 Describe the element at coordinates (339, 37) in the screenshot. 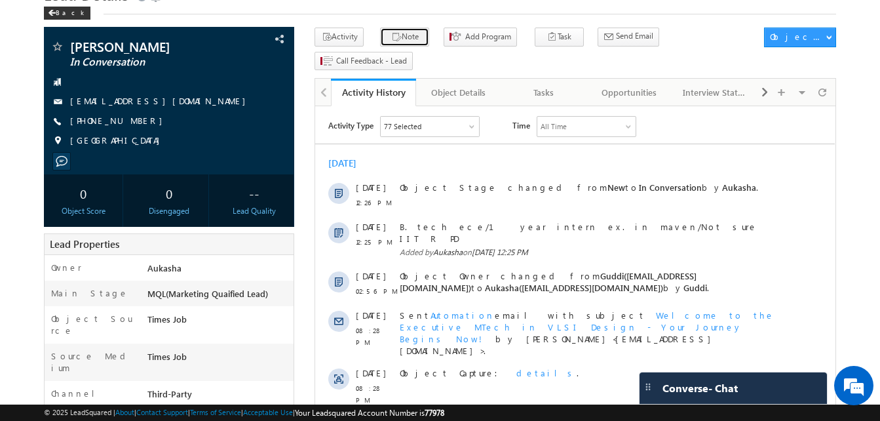

I see `button: Activity` at that location.